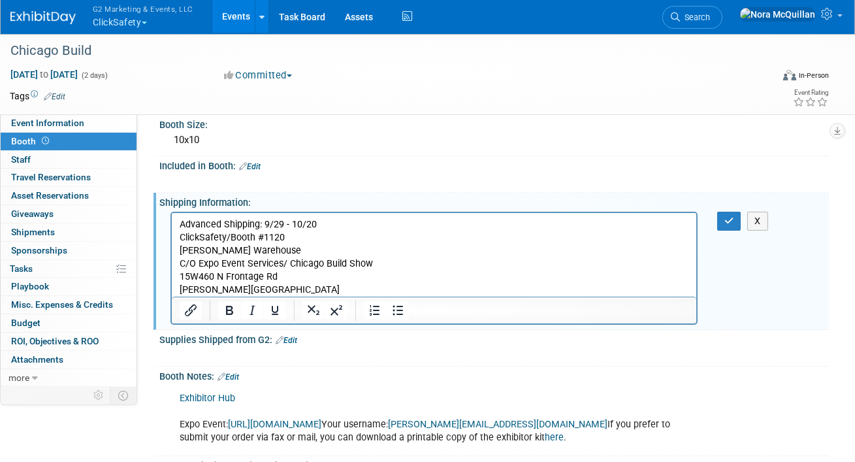  I want to click on div: Booth Notes:, so click(494, 375).